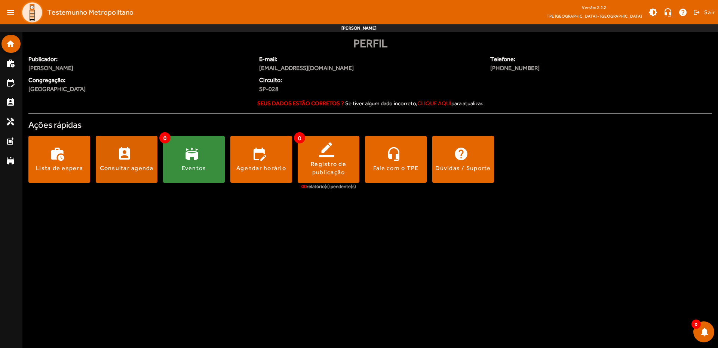 This screenshot has height=348, width=718. Describe the element at coordinates (710, 12) in the screenshot. I see `span: Sair` at that location.